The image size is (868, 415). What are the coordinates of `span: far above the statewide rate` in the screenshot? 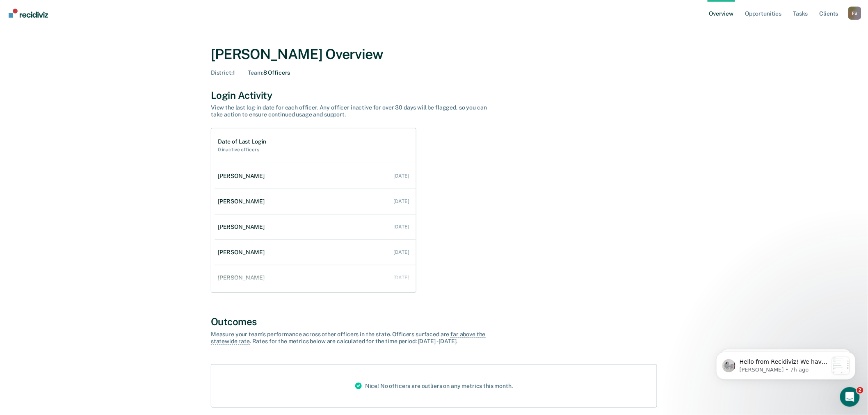 It's located at (348, 338).